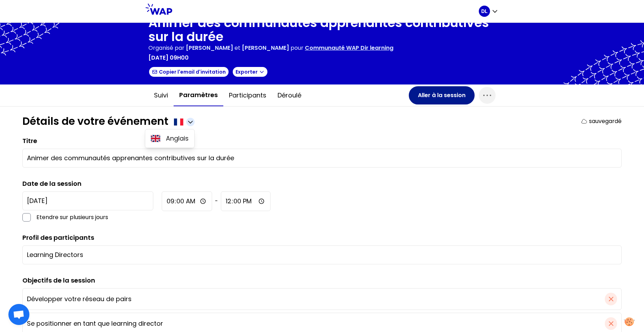 Image resolution: width=644 pixels, height=332 pixels. Describe the element at coordinates (297, 48) in the screenshot. I see `p: pour` at that location.